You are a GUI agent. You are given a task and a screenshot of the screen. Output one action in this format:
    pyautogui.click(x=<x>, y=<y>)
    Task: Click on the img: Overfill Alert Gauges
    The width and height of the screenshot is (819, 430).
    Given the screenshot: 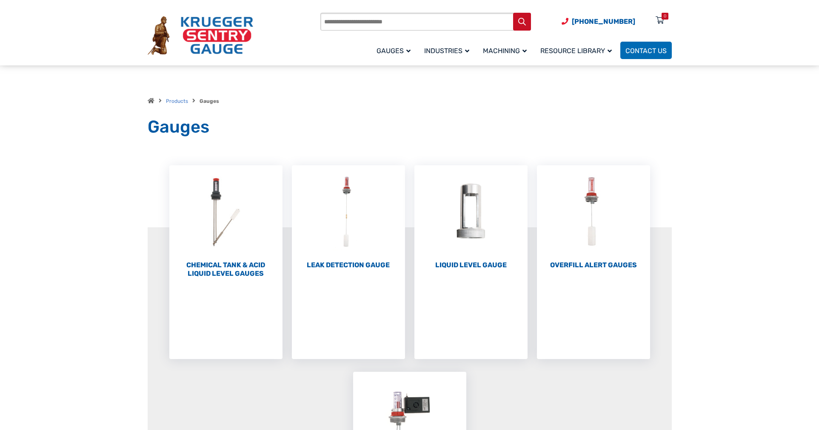 What is the action you would take?
    pyautogui.click(x=593, y=212)
    